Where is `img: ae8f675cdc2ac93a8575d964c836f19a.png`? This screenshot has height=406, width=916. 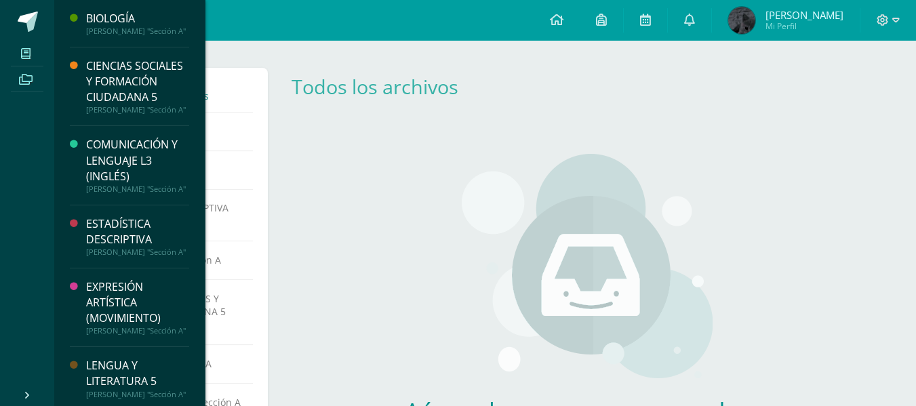
img: ae8f675cdc2ac93a8575d964c836f19a.png is located at coordinates (742, 20).